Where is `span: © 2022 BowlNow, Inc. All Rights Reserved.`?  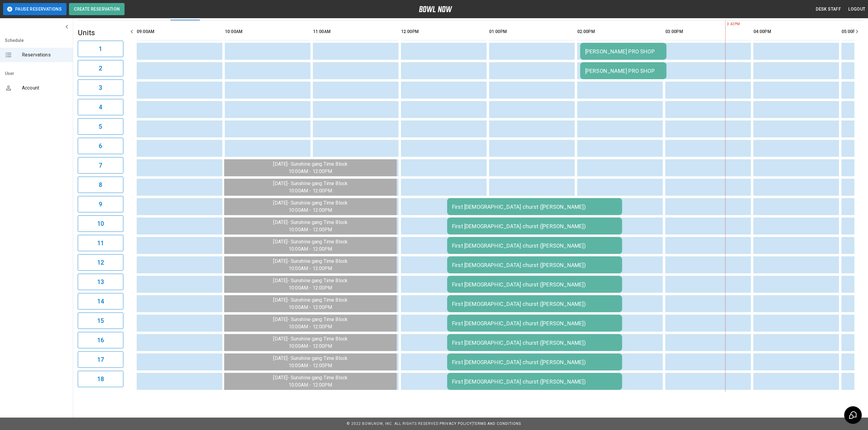
span: © 2022 BowlNow, Inc. All Rights Reserved. is located at coordinates (393, 424).